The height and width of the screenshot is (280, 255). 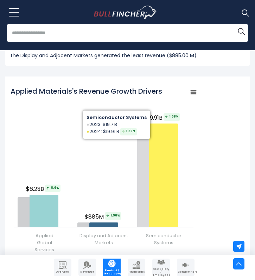 What do you see at coordinates (163, 118) in the screenshot?
I see `span: $19.91B` at bounding box center [163, 118].